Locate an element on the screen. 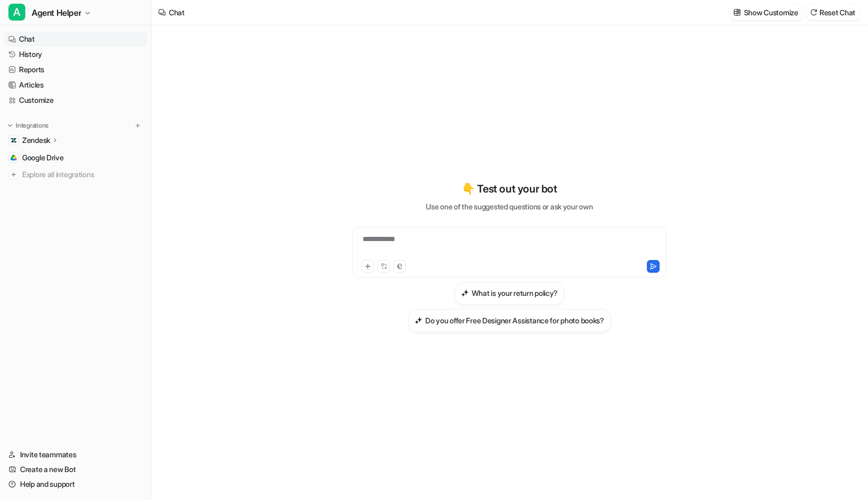  button: Reset Chat is located at coordinates (833, 12).